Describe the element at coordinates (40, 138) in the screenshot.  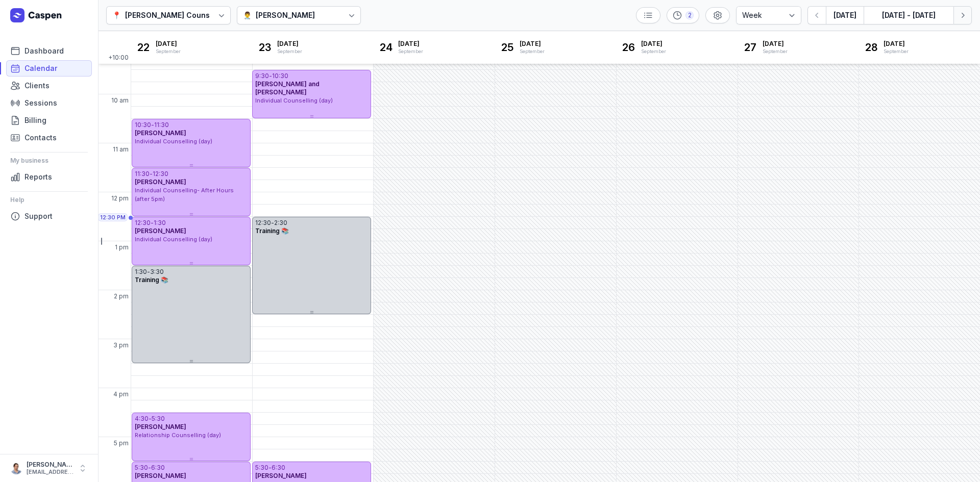
I see `span: Contacts` at that location.